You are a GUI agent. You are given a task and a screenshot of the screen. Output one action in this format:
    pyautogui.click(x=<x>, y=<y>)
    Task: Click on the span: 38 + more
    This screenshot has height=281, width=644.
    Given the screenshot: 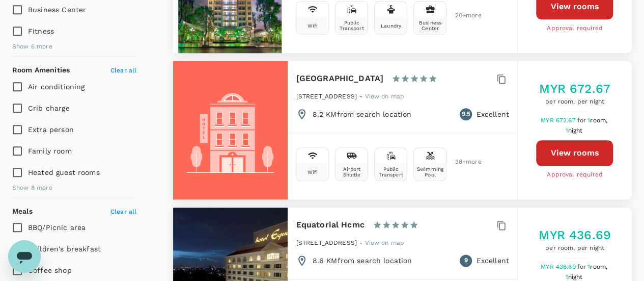 What is the action you would take?
    pyautogui.click(x=462, y=161)
    